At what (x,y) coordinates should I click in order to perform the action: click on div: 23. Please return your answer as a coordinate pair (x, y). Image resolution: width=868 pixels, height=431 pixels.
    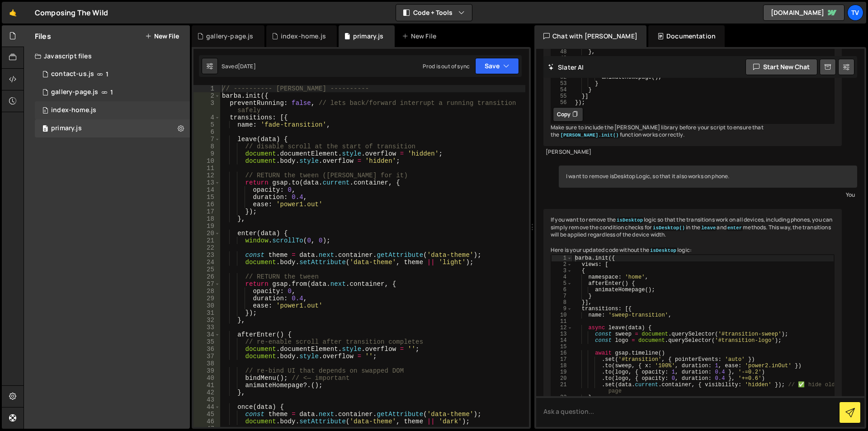
    Looking at the image, I should click on (206, 255).